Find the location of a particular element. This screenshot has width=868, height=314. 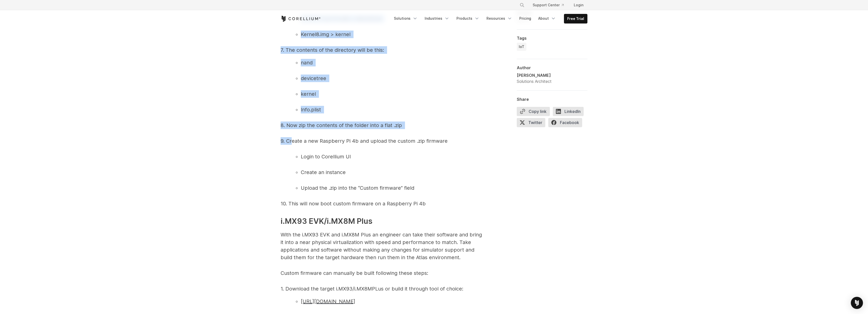

a: Products is located at coordinates (468, 19).